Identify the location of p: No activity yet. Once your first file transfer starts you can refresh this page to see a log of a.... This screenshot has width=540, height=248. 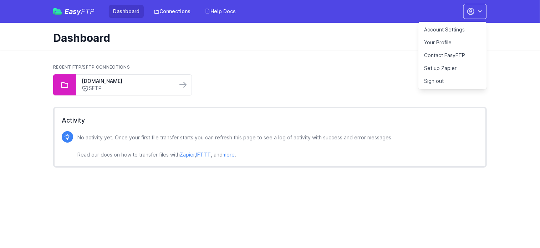
(235, 146).